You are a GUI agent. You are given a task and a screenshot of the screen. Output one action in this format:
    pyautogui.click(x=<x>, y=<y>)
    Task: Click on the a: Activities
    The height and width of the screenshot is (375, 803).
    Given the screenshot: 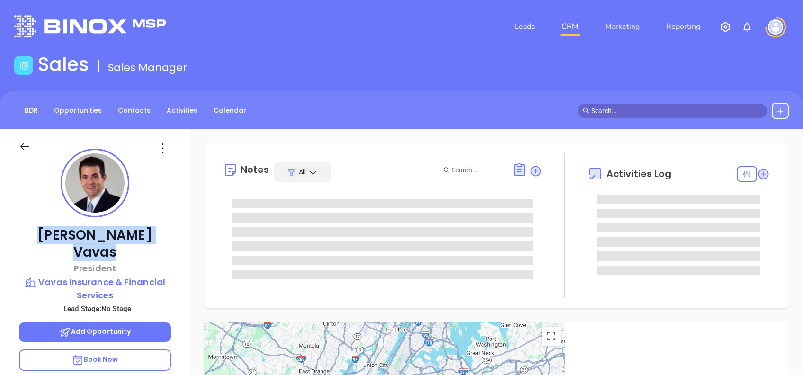 What is the action you would take?
    pyautogui.click(x=182, y=110)
    